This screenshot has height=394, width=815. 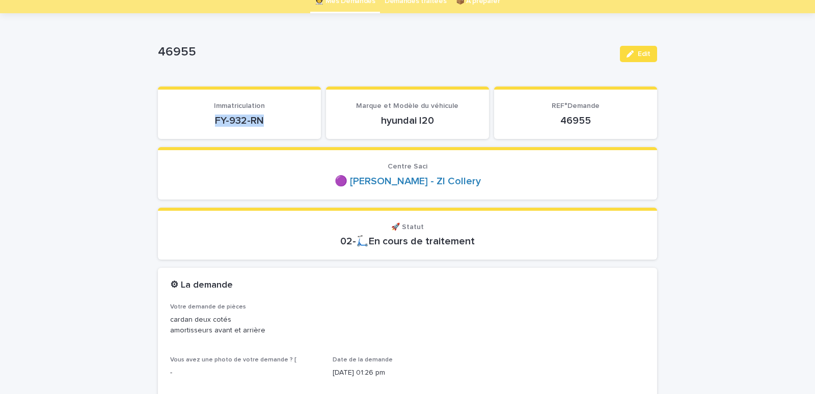 I want to click on span: REF°Demande, so click(x=575, y=106).